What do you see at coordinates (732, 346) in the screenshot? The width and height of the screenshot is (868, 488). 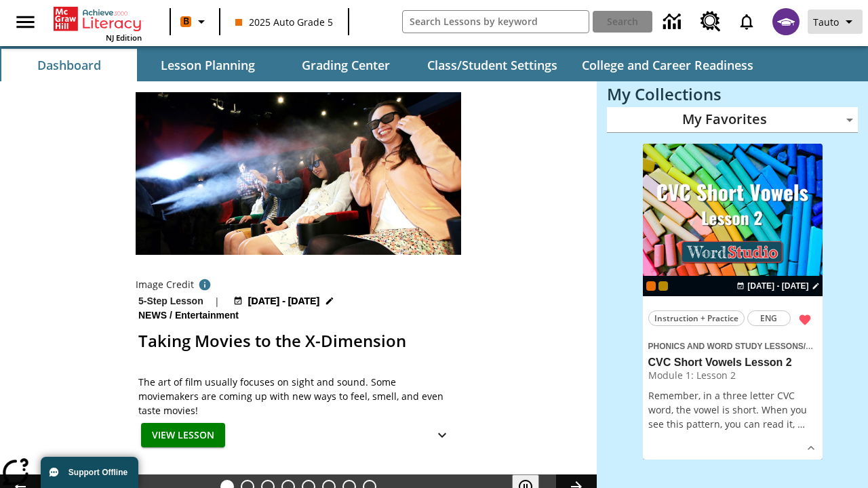 I see `span: Topic: Phonics and Word Study Lessons/CVC Short Vowels` at bounding box center [732, 346].